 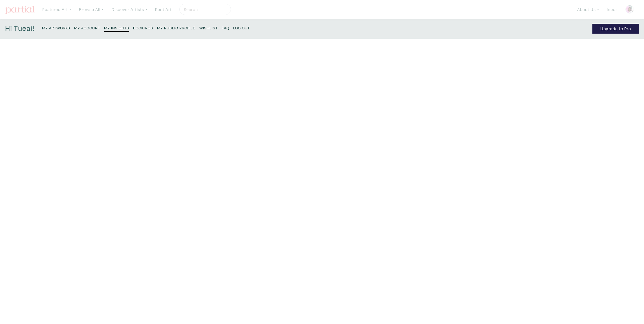 What do you see at coordinates (116, 28) in the screenshot?
I see `small: My Insights` at bounding box center [116, 28].